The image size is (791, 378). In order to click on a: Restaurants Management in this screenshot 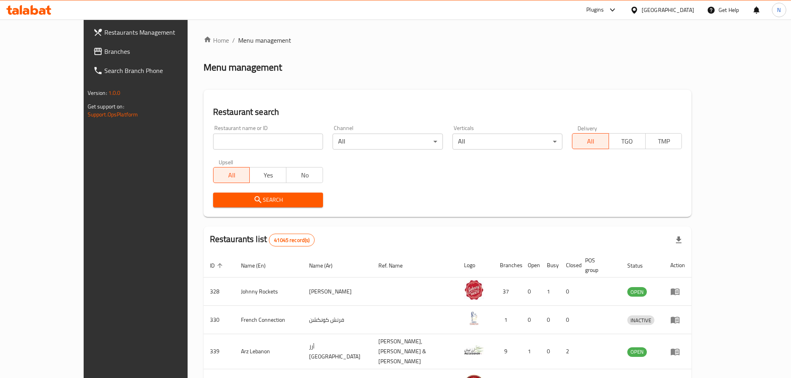, I will do `click(151, 32)`.